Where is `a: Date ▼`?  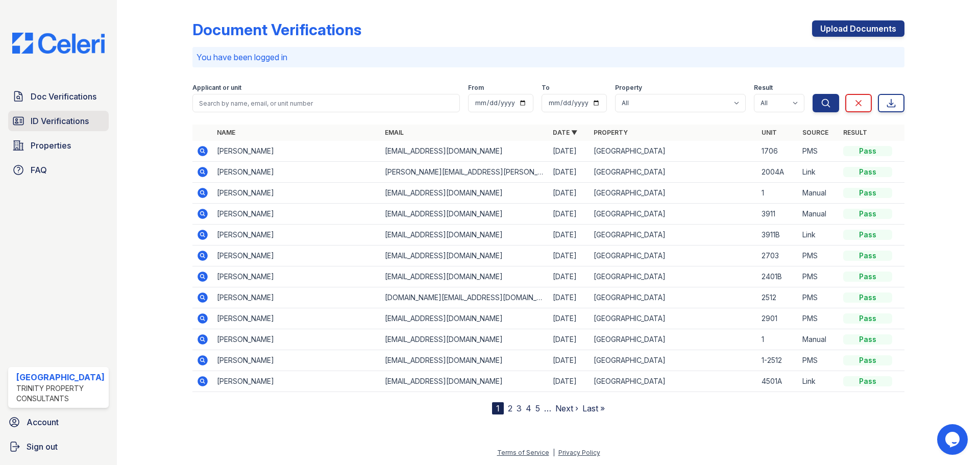
a: Date ▼ is located at coordinates (565, 132).